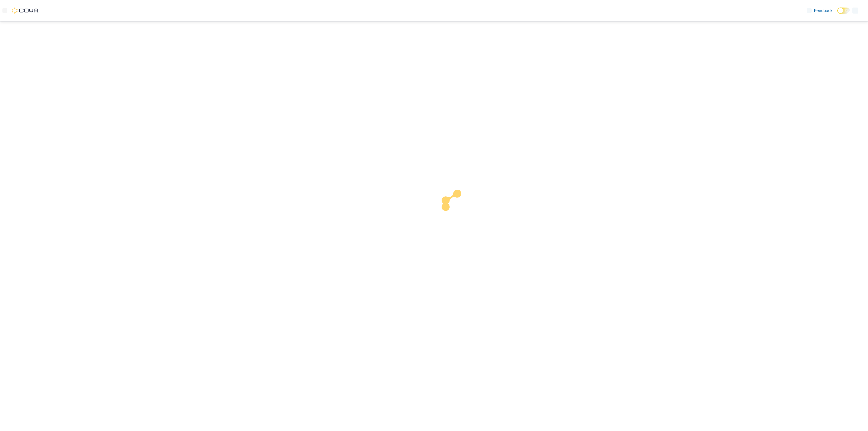 Image resolution: width=868 pixels, height=431 pixels. What do you see at coordinates (838, 14) in the screenshot?
I see `span: Dark Mode` at bounding box center [838, 14].